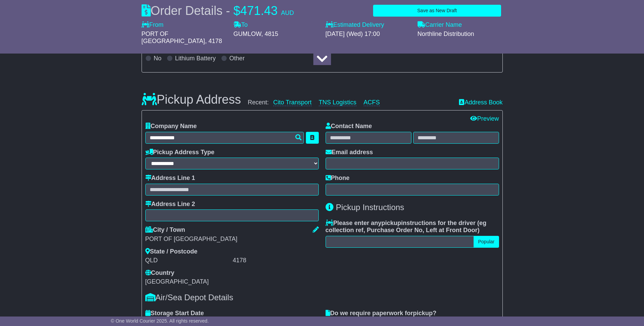  Describe the element at coordinates (406, 227) in the screenshot. I see `span: eg collection ref, Purchase Order No, Left at Front Door` at that location.